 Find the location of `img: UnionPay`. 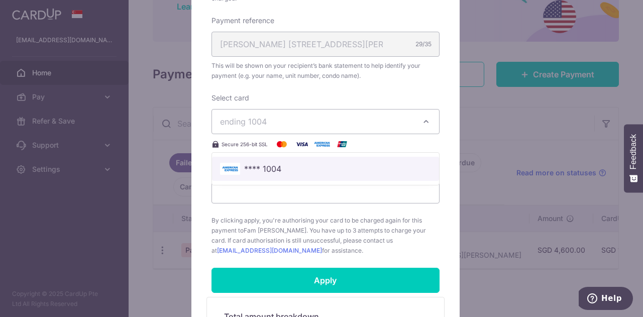

img: UnionPay is located at coordinates (342, 144).